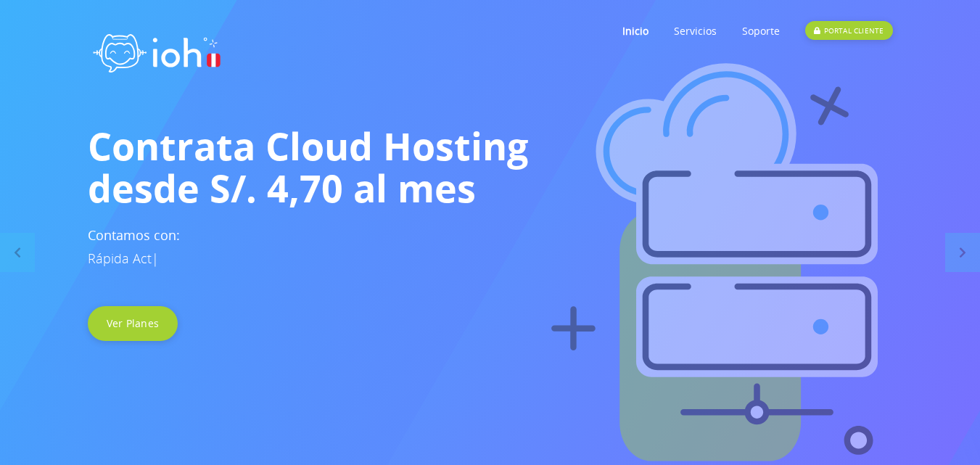 This screenshot has width=980, height=465. Describe the element at coordinates (120, 258) in the screenshot. I see `span: Rápida Act` at that location.